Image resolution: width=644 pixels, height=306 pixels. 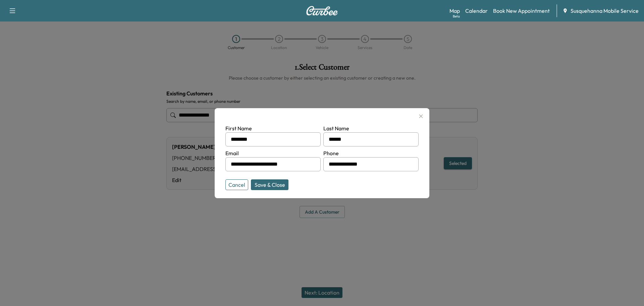 What do you see at coordinates (456, 16) in the screenshot?
I see `div: Beta` at bounding box center [456, 16].